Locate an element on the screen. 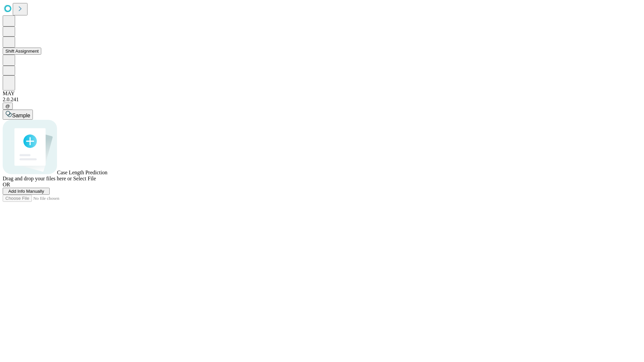  button: Shift Assignment is located at coordinates (22, 51).